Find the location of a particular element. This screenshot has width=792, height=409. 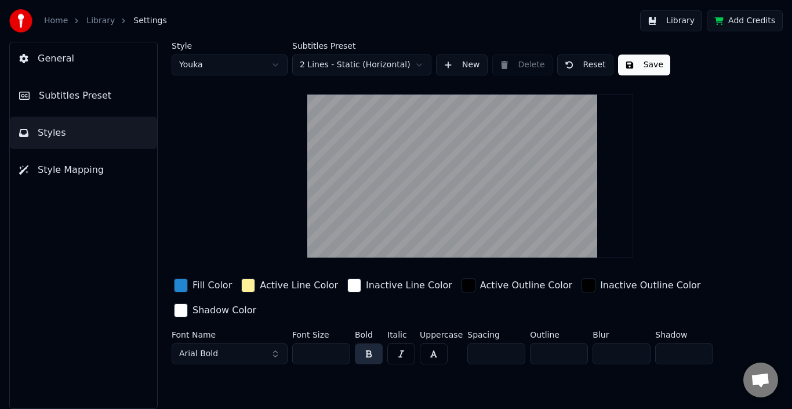

div: Active Line Color is located at coordinates (299, 285).